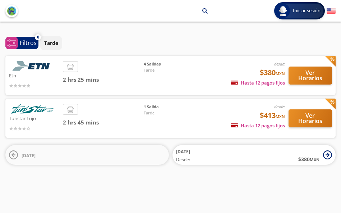  I want to click on p: Etn, so click(34, 75).